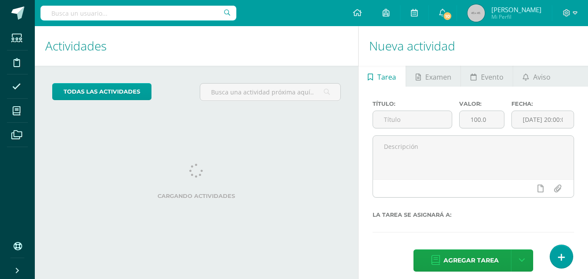  I want to click on span: Aviso, so click(542, 77).